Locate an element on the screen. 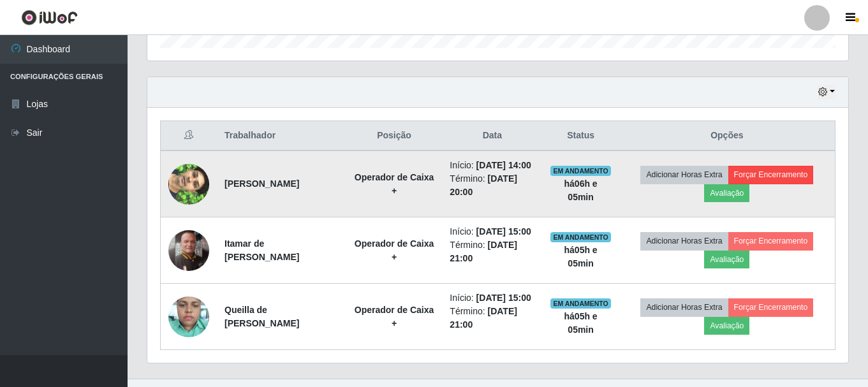 This screenshot has height=387, width=868. img: 1745442730986.jpeg is located at coordinates (188, 251).